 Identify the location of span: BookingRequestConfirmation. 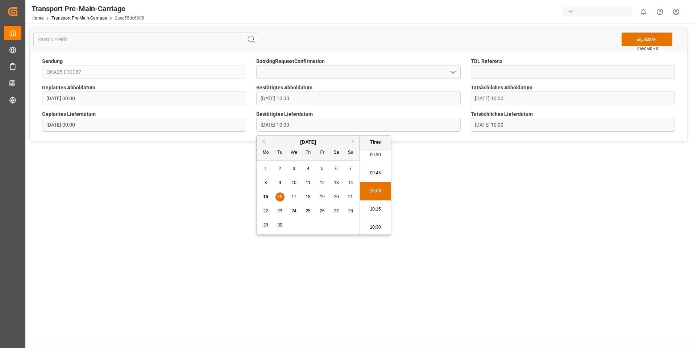
(290, 61).